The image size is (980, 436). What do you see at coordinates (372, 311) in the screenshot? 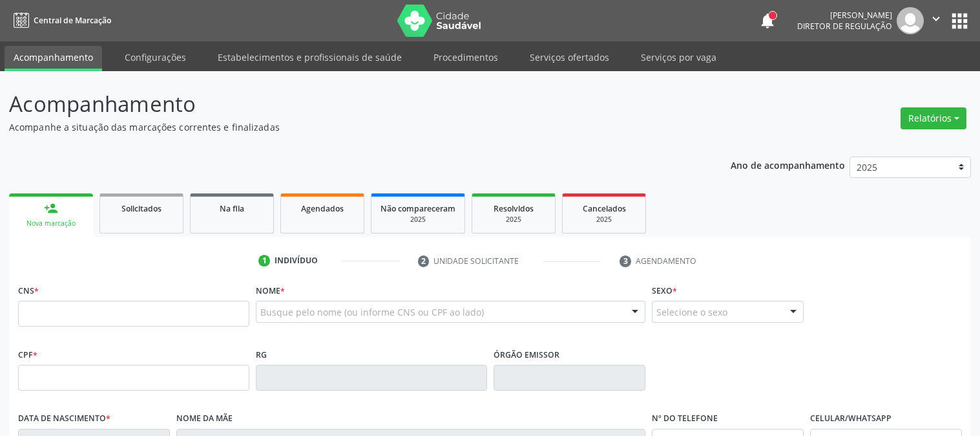
I see `span: Busque pelo nome (ou informe CNS ou CPF ao lado)` at bounding box center [372, 311].